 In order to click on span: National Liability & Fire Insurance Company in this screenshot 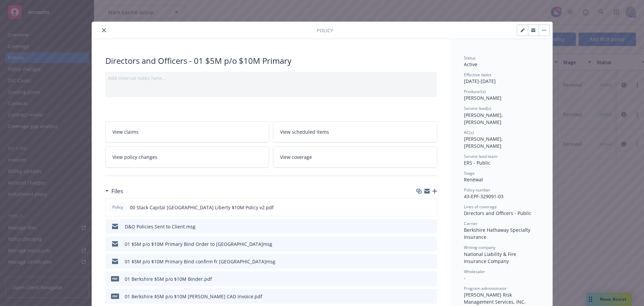, I will do `click(491, 258)`.